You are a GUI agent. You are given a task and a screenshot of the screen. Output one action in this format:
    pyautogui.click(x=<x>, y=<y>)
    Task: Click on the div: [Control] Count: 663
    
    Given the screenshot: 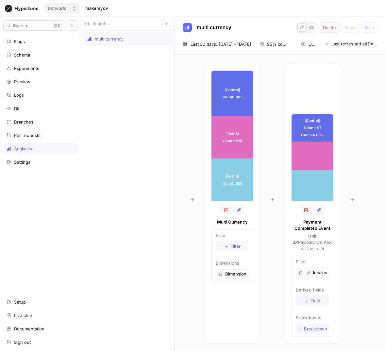 What is the action you would take?
    pyautogui.click(x=233, y=93)
    